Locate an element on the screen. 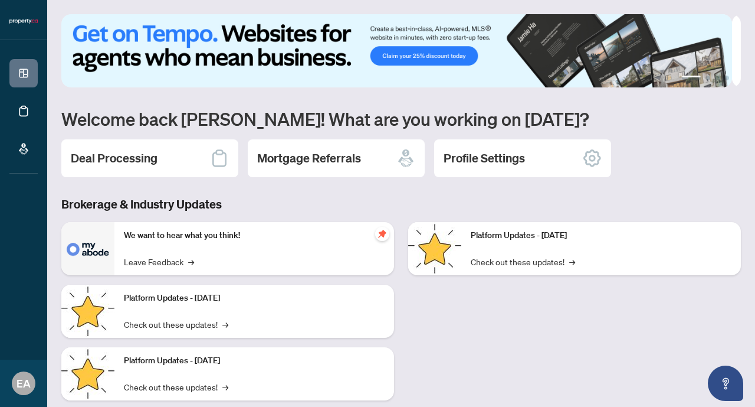 This screenshot has height=407, width=755. button: Open asap is located at coordinates (726, 383).